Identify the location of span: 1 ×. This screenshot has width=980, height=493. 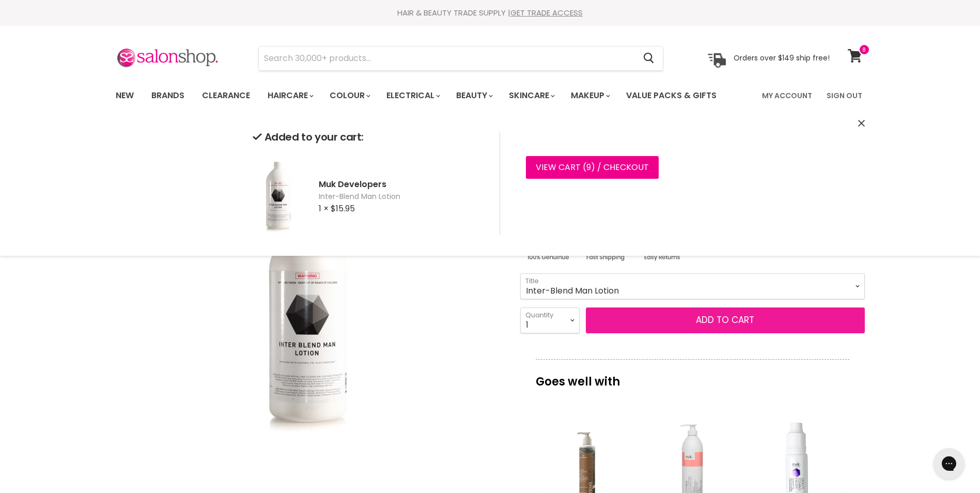
(323, 208).